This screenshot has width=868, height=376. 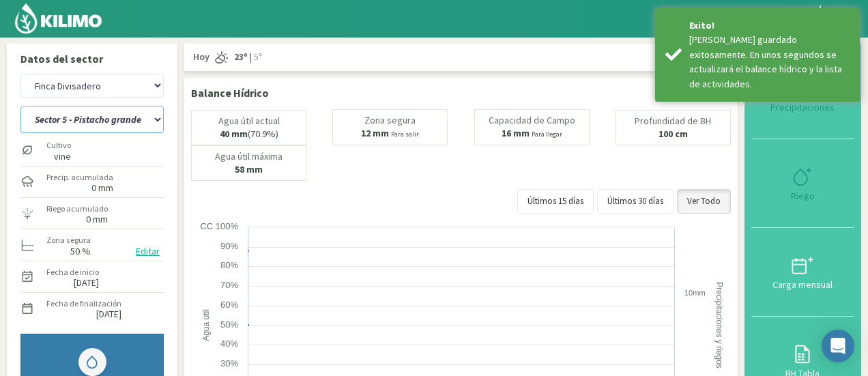 What do you see at coordinates (77, 209) in the screenshot?
I see `label: Riego acumulado` at bounding box center [77, 209].